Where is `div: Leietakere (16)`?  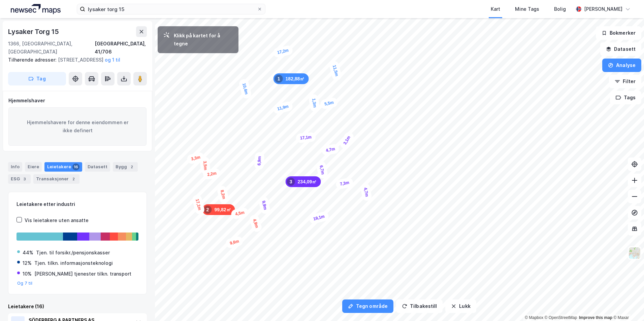
div: Leietakere (16) is located at coordinates (77, 306).